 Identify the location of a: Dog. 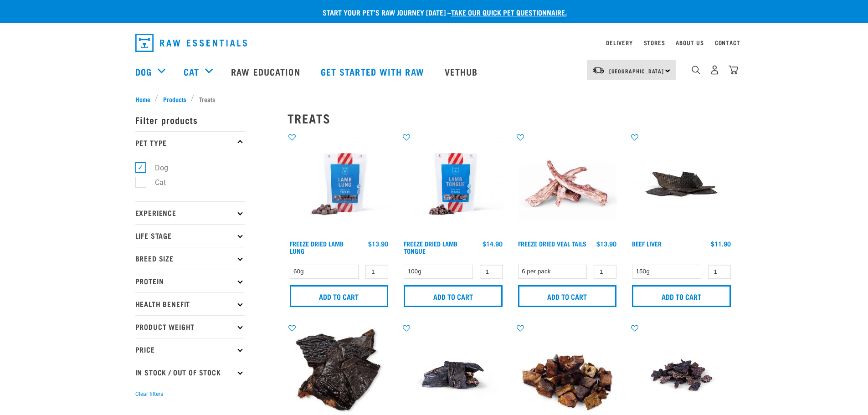
(143, 72).